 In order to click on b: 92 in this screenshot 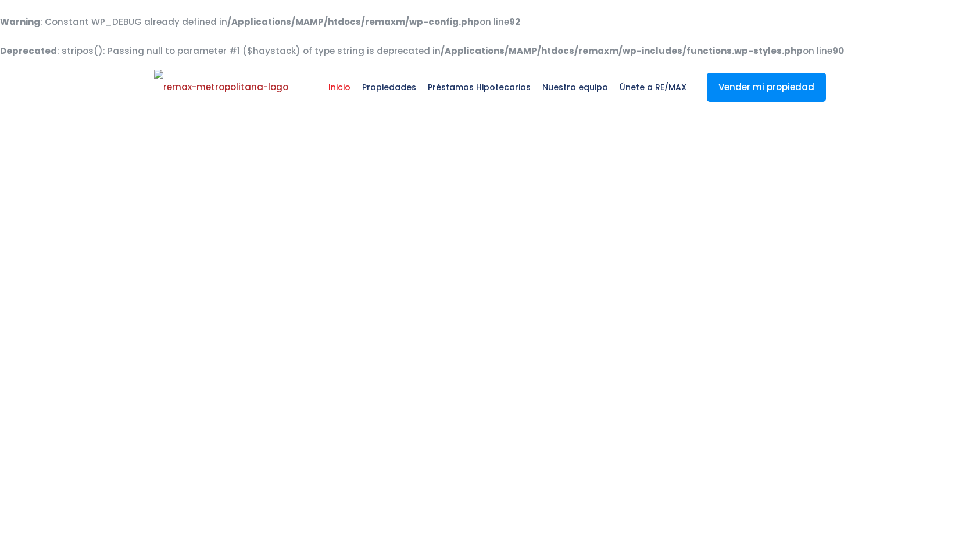, I will do `click(514, 22)`.